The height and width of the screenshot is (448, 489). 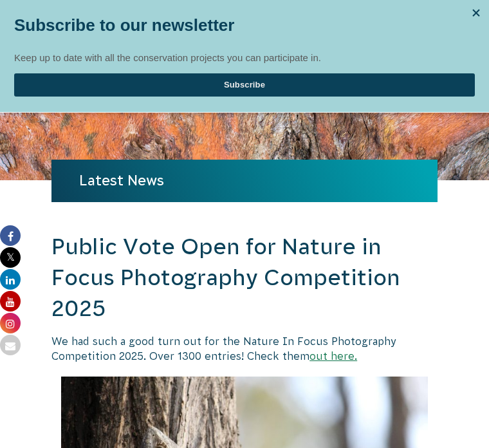 What do you see at coordinates (122, 180) in the screenshot?
I see `a: Latest News` at bounding box center [122, 180].